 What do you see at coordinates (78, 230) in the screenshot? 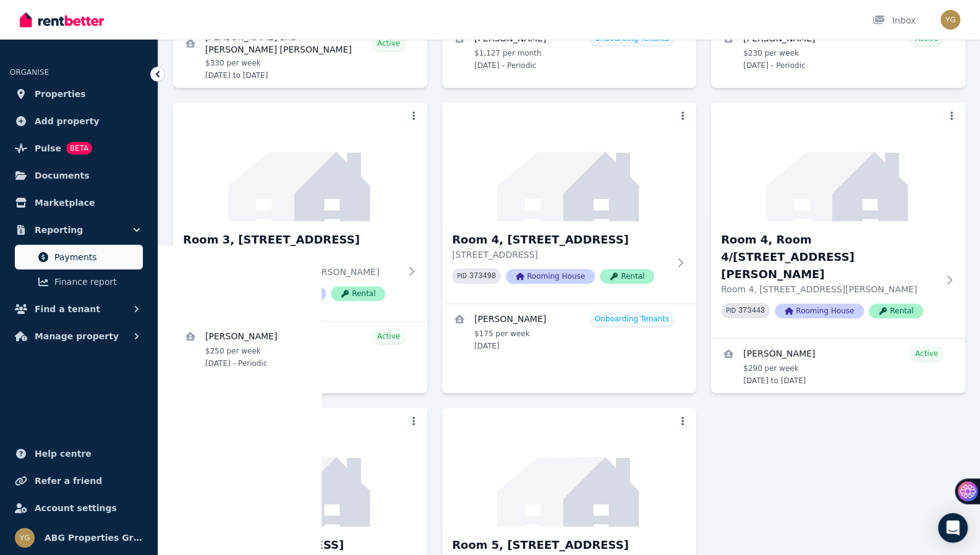
I see `button: Reporting` at bounding box center [78, 230].